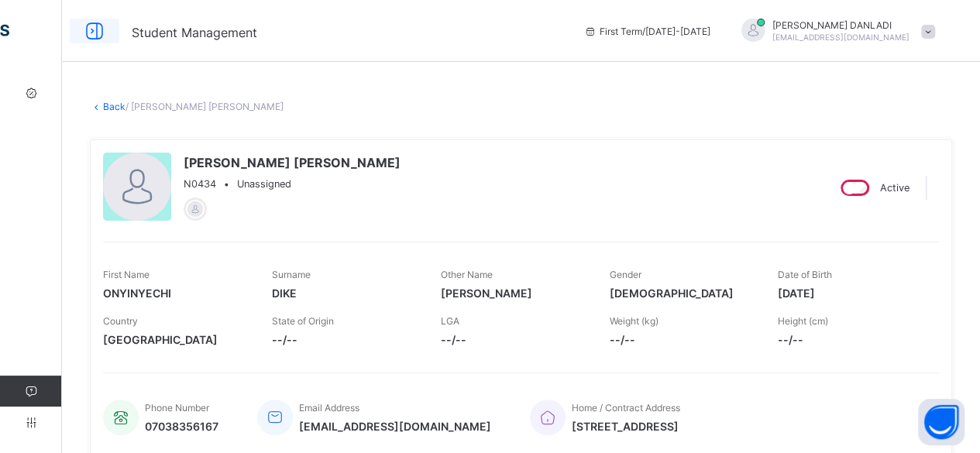 The height and width of the screenshot is (453, 980). Describe the element at coordinates (345, 293) in the screenshot. I see `span: DIKE` at that location.